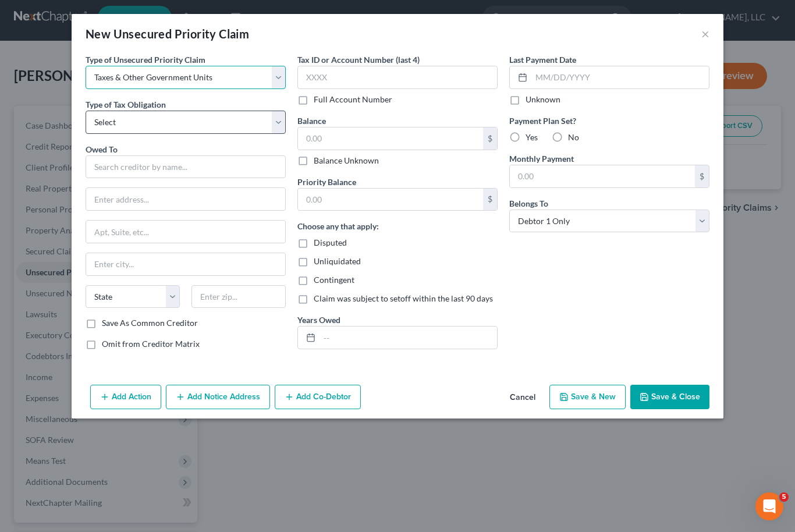  I want to click on span: Type of Unsecured Priority Claim, so click(145, 59).